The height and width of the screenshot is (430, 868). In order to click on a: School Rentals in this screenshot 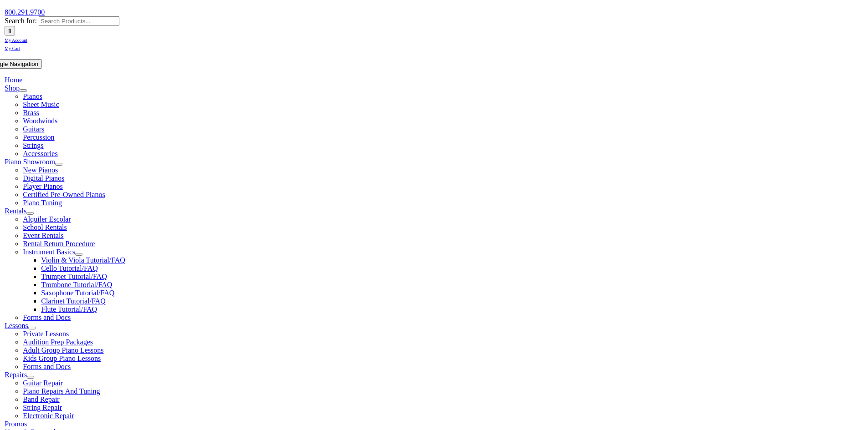, I will do `click(45, 227)`.